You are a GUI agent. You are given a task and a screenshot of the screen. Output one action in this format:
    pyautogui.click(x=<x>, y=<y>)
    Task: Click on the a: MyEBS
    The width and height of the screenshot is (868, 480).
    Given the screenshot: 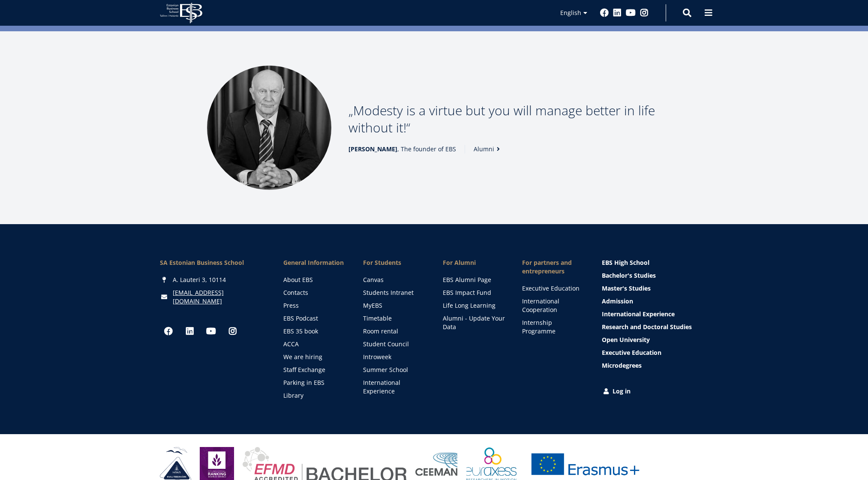 What is the action you would take?
    pyautogui.click(x=394, y=306)
    